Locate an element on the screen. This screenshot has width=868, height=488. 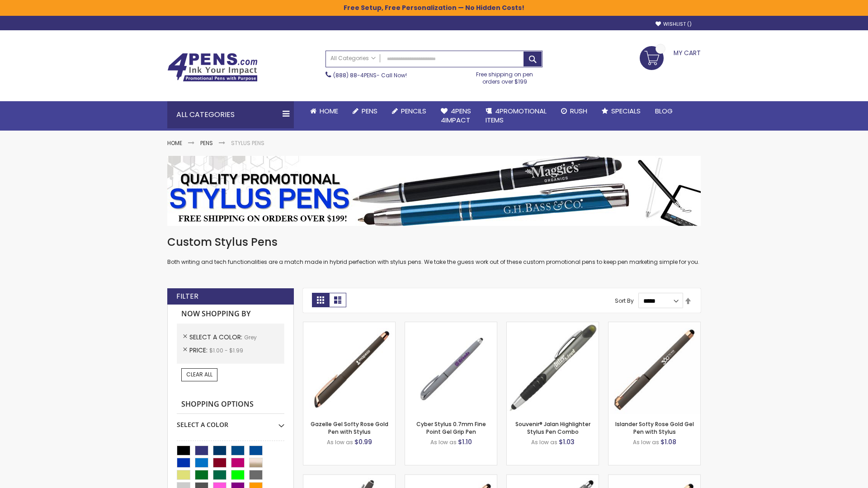
a: 4Pens4impact is located at coordinates (456, 115).